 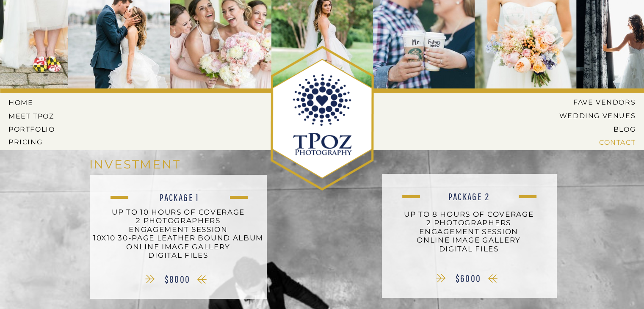 I want to click on p: up to 8 hours of coverage 2 photographers engagement session online image gallery digital files, so click(x=468, y=237).